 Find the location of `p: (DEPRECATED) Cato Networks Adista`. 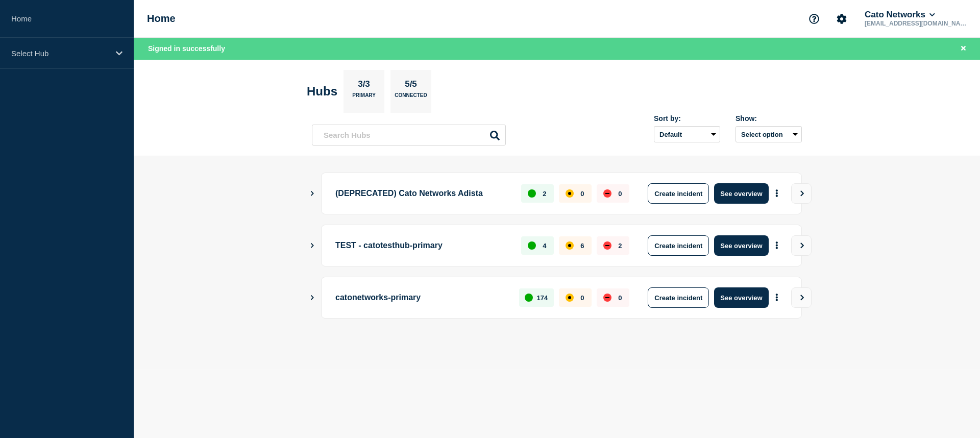

p: (DEPRECATED) Cato Networks Adista is located at coordinates (422, 194).